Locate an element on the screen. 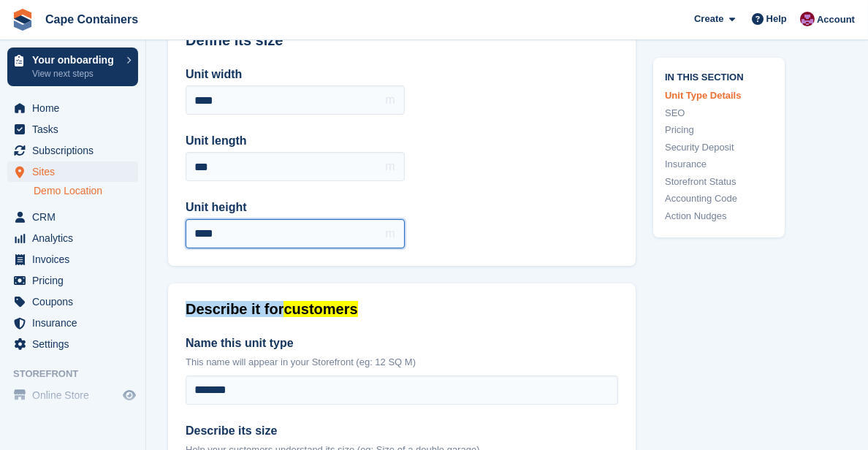  a: Storefront Status is located at coordinates (718, 181).